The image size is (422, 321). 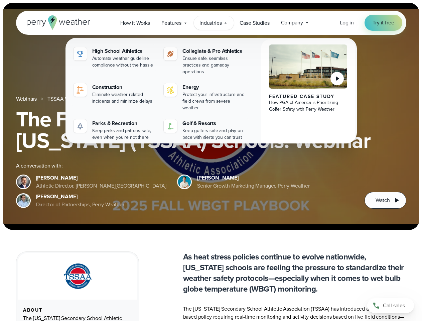 I want to click on a: Call sales, so click(x=391, y=306).